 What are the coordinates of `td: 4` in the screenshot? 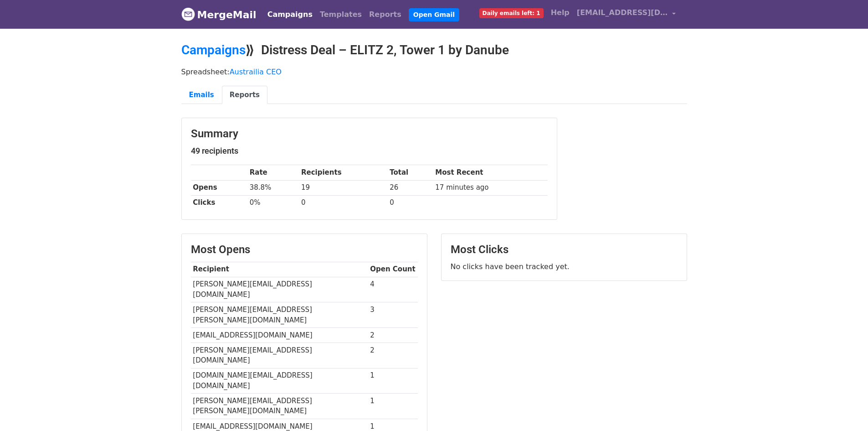 It's located at (393, 290).